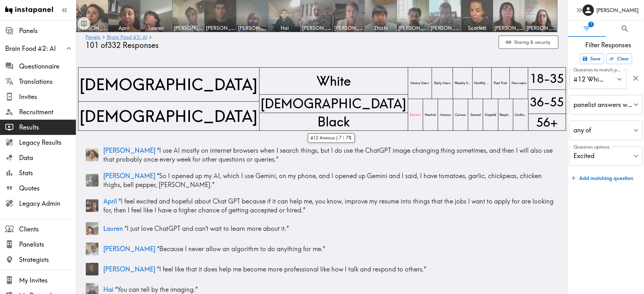 Image resolution: width=644 pixels, height=294 pixels. Describe the element at coordinates (619, 58) in the screenshot. I see `button: Clear all filters` at that location.